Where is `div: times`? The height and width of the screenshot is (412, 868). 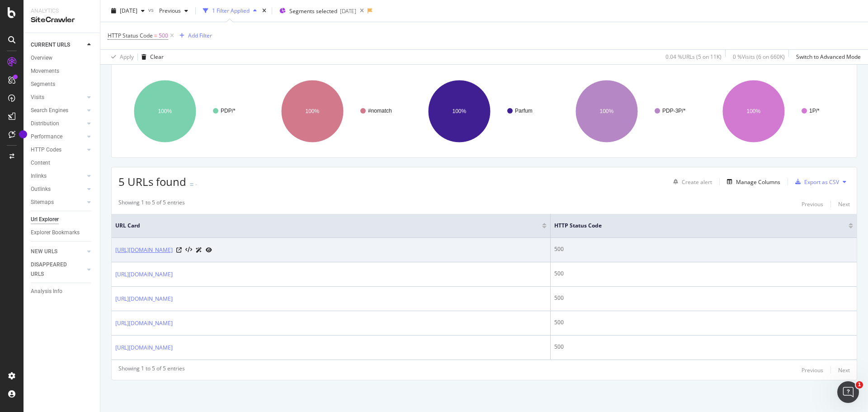 div: times is located at coordinates (264, 11).